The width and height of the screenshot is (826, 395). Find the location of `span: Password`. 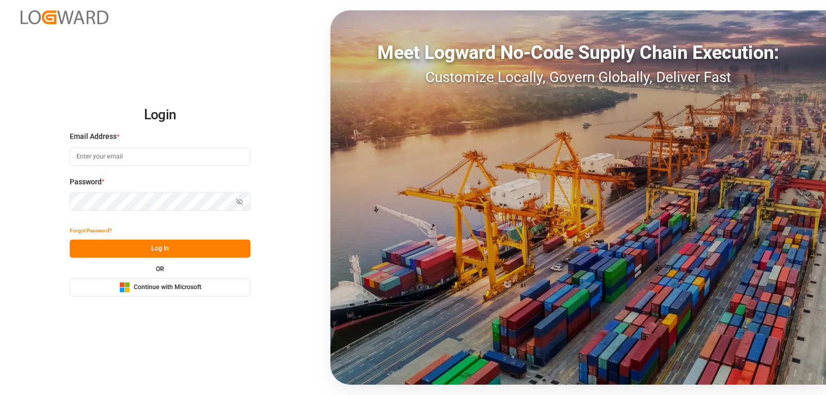

span: Password is located at coordinates (86, 182).